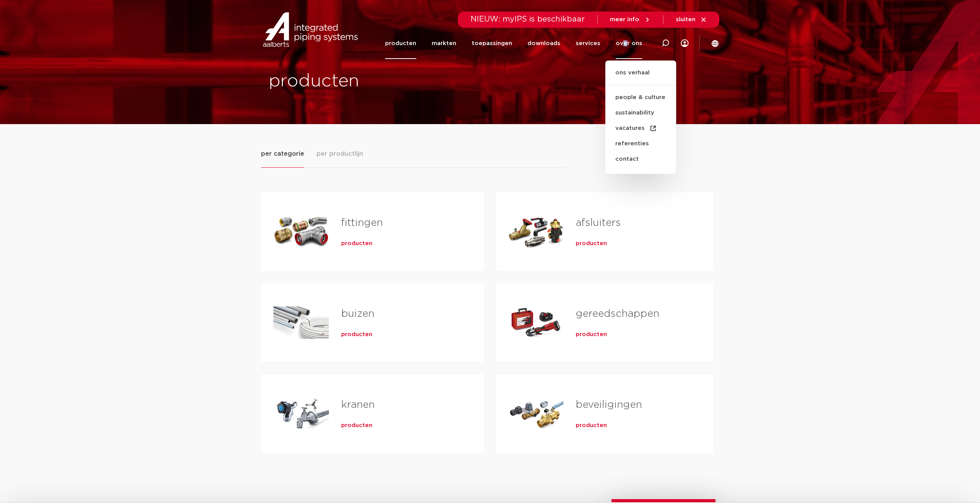 This screenshot has width=980, height=503. I want to click on a: sustainability, so click(641, 113).